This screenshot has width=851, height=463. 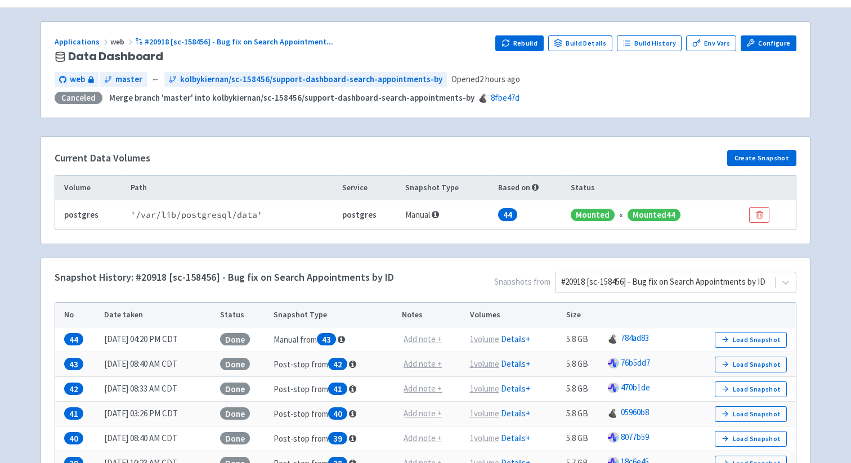 I want to click on a: 8077b59, so click(x=635, y=437).